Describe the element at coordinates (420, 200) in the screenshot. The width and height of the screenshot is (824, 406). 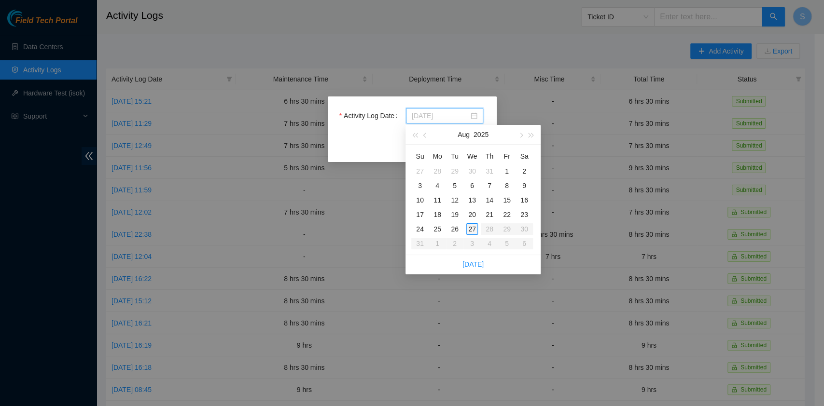
I see `td: 2025-08-10` at that location.